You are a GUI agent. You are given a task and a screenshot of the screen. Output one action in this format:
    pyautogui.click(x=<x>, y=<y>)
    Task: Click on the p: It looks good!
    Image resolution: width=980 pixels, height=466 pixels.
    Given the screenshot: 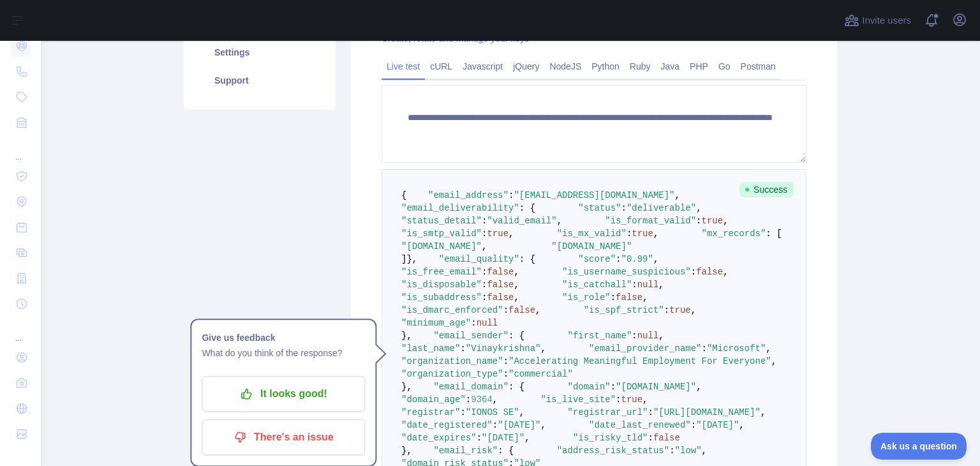 What is the action you would take?
    pyautogui.click(x=283, y=393)
    